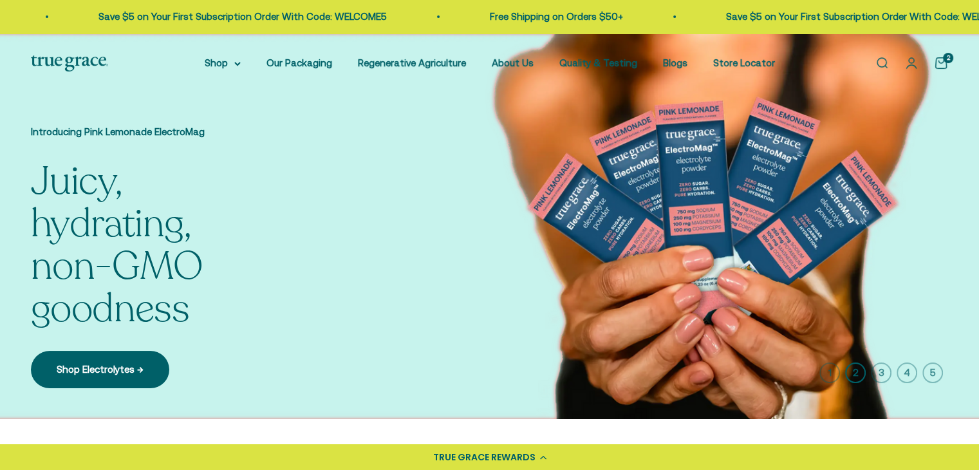 The image size is (979, 470). Describe the element at coordinates (484, 457) in the screenshot. I see `div: TRUE GRACE REWARDS` at that location.